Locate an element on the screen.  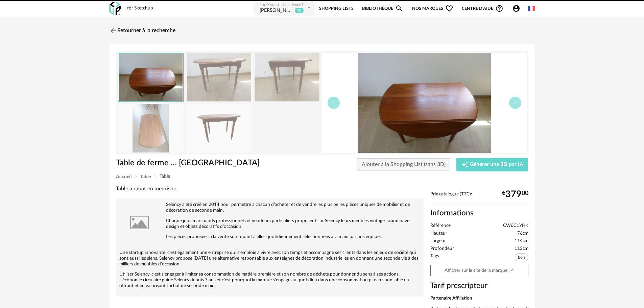
span: Nos marques is located at coordinates (433, 8).